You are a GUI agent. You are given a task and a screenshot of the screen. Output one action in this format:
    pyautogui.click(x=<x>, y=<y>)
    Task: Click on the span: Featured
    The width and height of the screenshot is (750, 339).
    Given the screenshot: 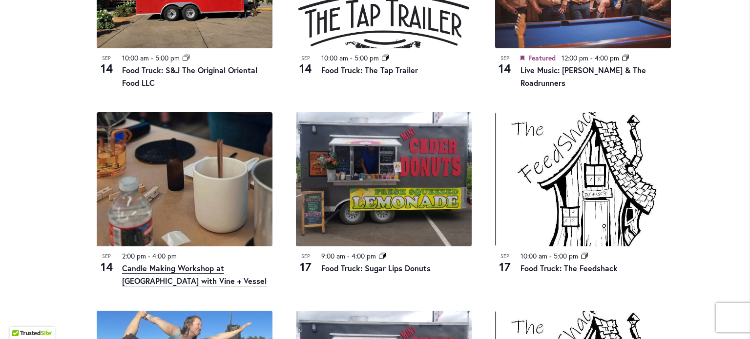 What is the action you would take?
    pyautogui.click(x=542, y=58)
    